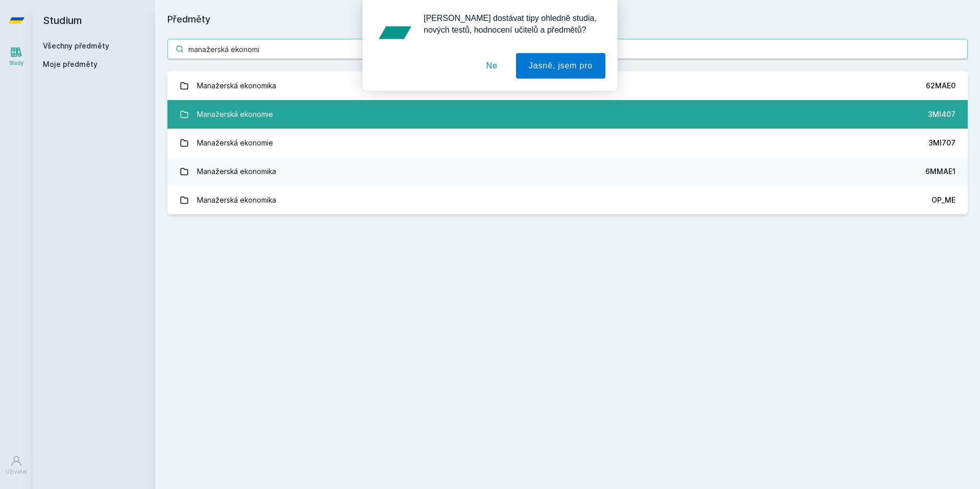  What do you see at coordinates (940, 171) in the screenshot?
I see `div: 6MMAE1` at bounding box center [940, 171].